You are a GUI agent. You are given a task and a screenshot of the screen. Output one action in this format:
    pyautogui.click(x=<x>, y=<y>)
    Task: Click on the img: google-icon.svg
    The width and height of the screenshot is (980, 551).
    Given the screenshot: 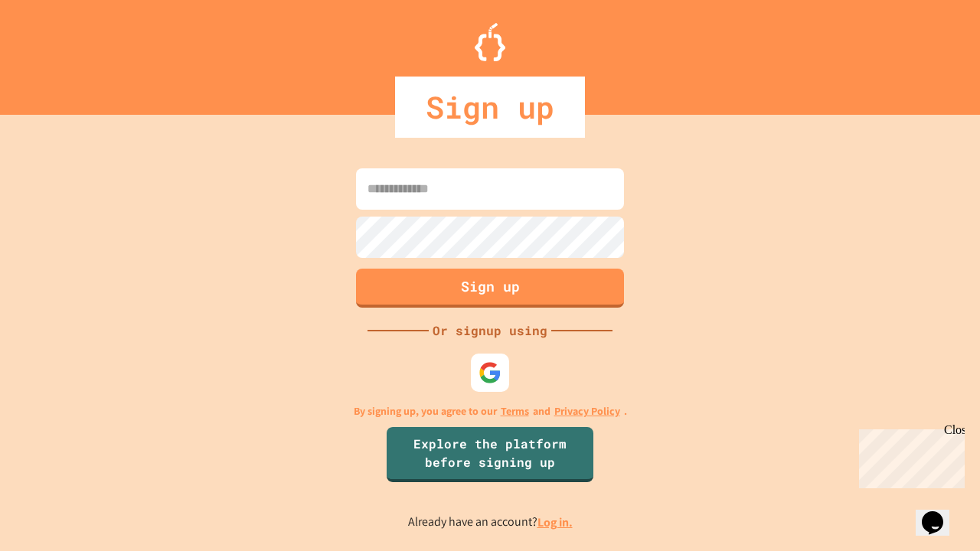 What is the action you would take?
    pyautogui.click(x=490, y=373)
    